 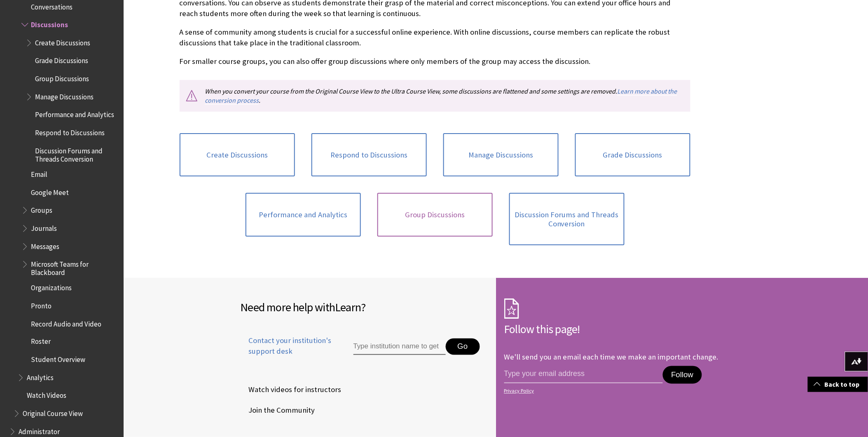 What do you see at coordinates (611, 357) in the screenshot?
I see `p: We'll send you an email each time we make an important change.` at bounding box center [611, 357].